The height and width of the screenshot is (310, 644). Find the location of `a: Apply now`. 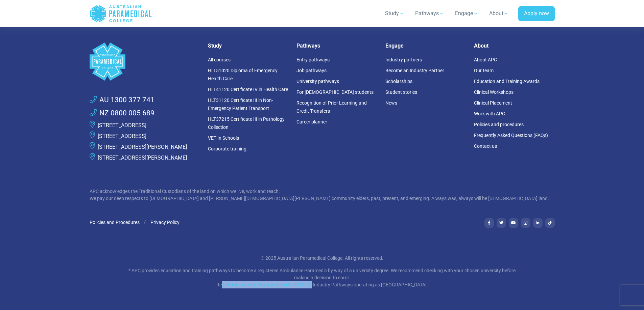

a: Apply now is located at coordinates (536, 14).